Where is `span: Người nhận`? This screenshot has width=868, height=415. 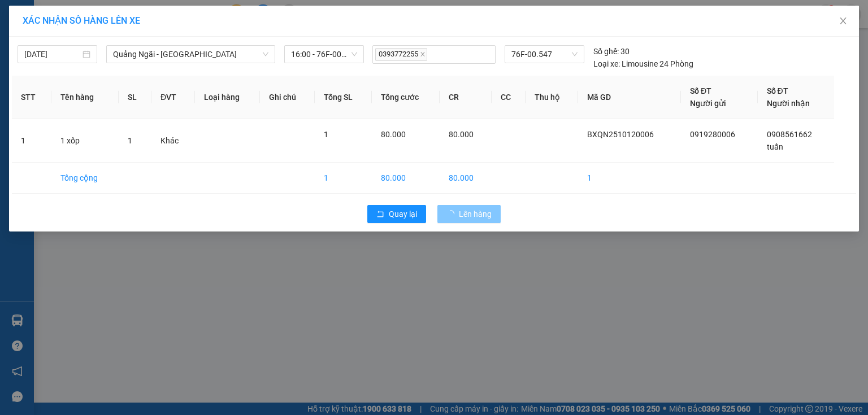
span: Người nhận is located at coordinates (788, 103).